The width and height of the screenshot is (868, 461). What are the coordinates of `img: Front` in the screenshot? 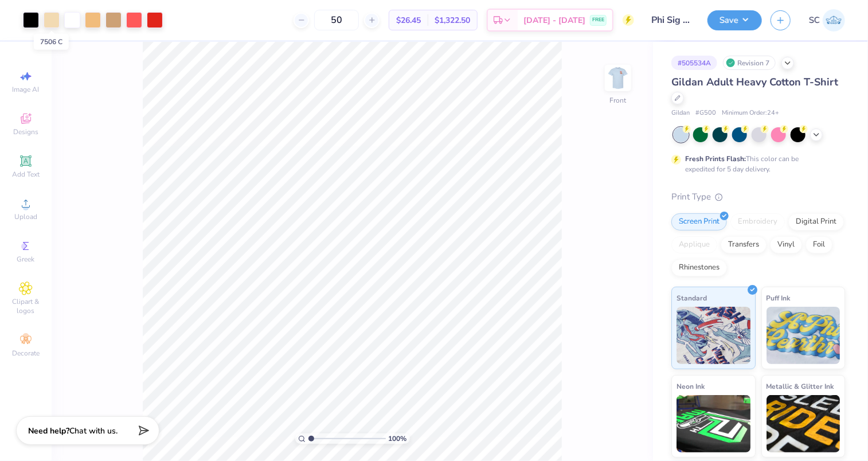 It's located at (618, 78).